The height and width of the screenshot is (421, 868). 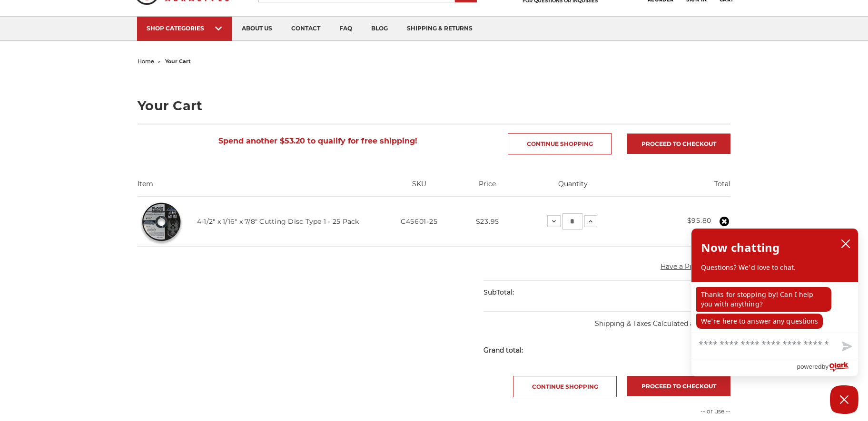 What do you see at coordinates (573, 188) in the screenshot?
I see `th: Quantity` at bounding box center [573, 188].